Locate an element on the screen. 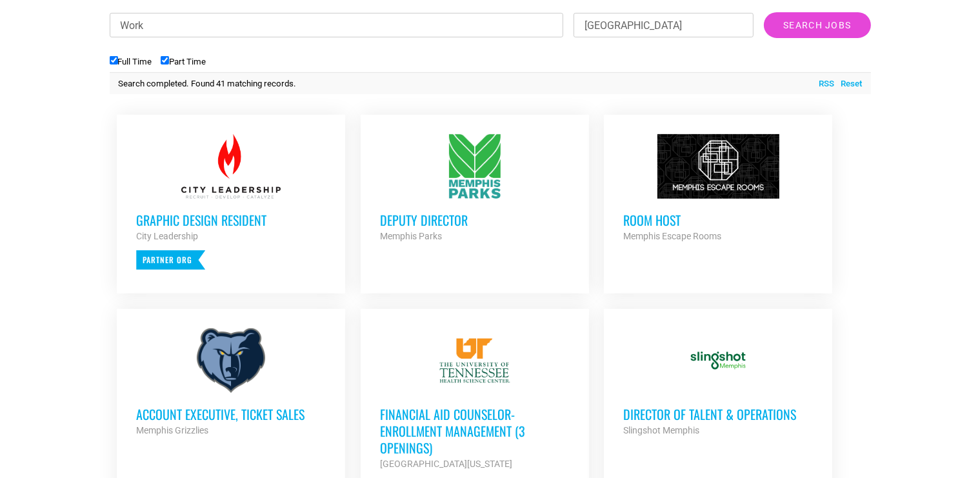 This screenshot has width=980, height=478. input: Full Time is located at coordinates (114, 60).